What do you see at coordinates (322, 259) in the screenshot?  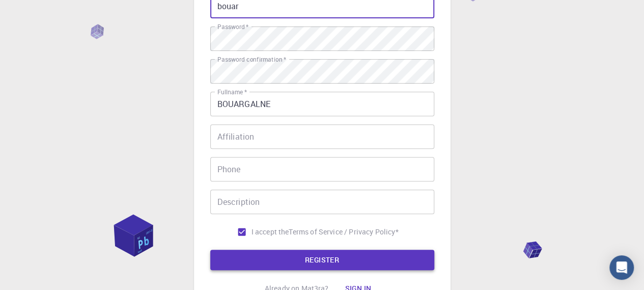 I see `button: REGISTER` at bounding box center [322, 259].